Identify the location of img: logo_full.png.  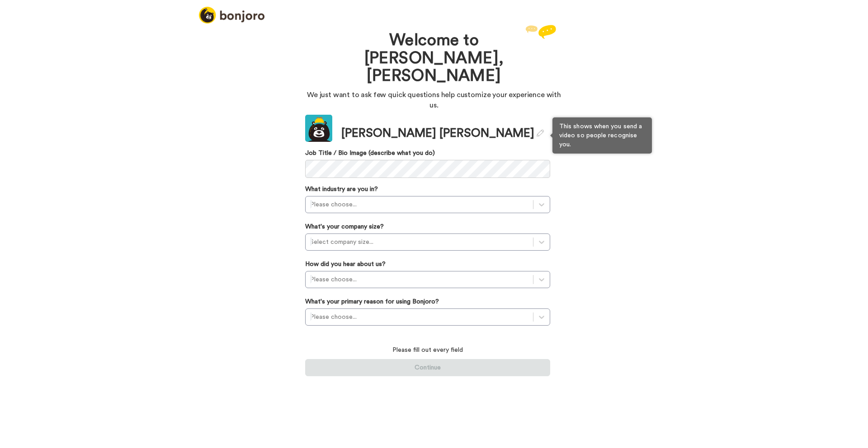
(231, 15).